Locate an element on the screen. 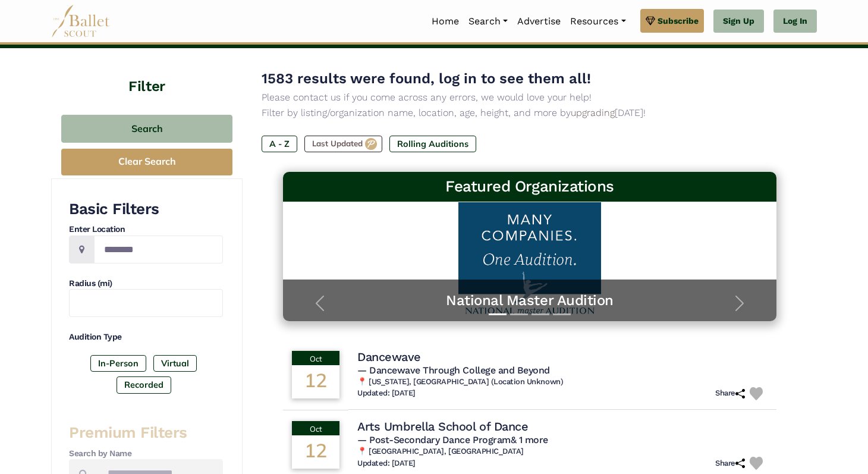 The height and width of the screenshot is (474, 868). button: Slide 3 is located at coordinates (540, 314).